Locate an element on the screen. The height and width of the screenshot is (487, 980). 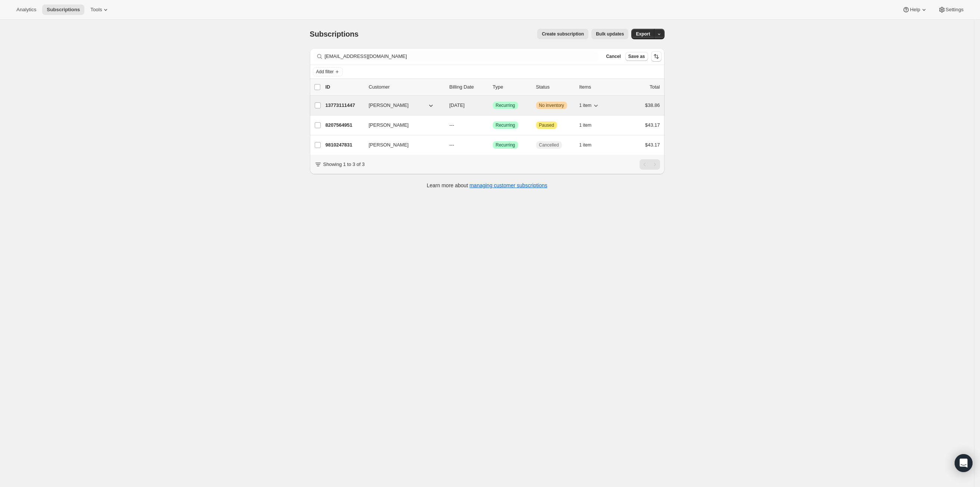
p: 13773111447 is located at coordinates (344, 105).